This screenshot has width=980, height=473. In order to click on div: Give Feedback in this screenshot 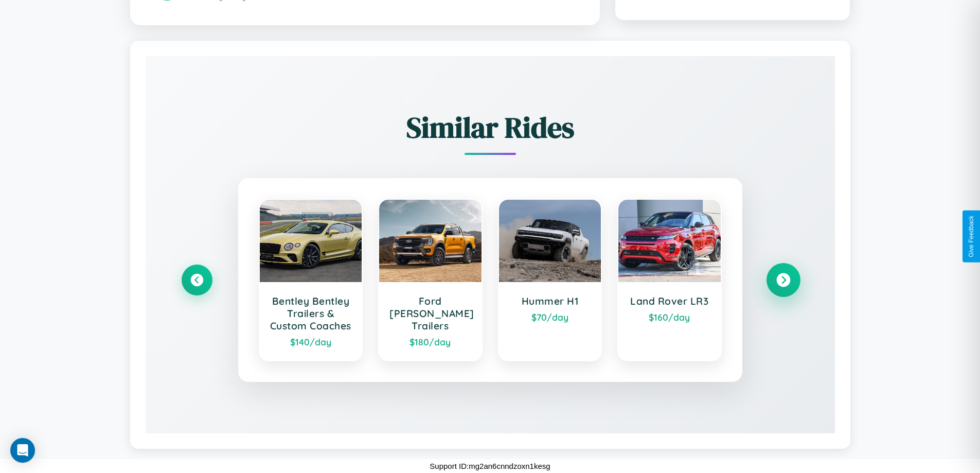, I will do `click(972, 236)`.